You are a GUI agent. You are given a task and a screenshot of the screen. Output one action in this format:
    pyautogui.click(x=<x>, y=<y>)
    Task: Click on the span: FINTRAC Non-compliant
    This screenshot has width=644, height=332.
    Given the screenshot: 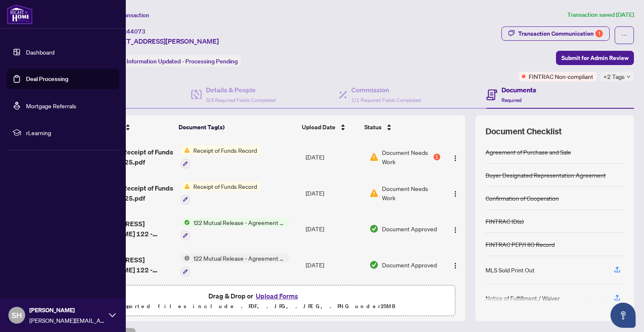 What is the action you would take?
    pyautogui.click(x=561, y=76)
    